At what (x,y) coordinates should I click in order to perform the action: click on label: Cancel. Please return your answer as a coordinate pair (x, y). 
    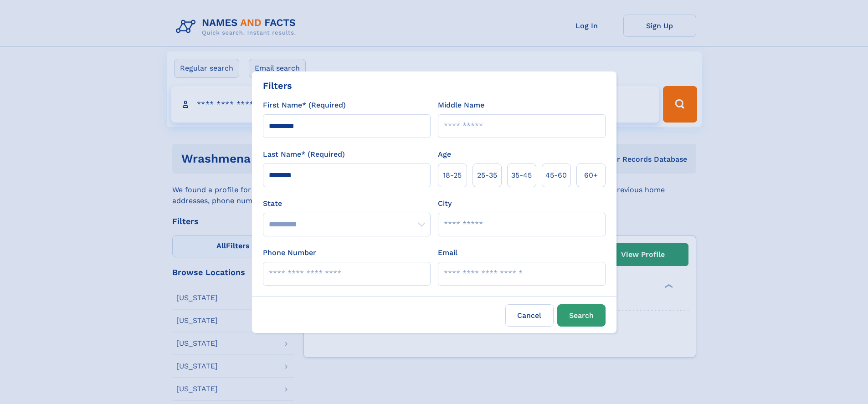
    Looking at the image, I should click on (530, 315).